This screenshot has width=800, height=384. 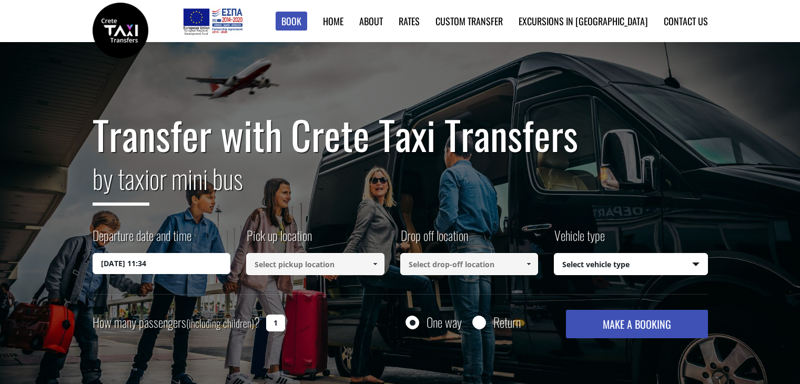 I want to click on h1: Transfer with Crete Taxi Transfers, so click(x=400, y=135).